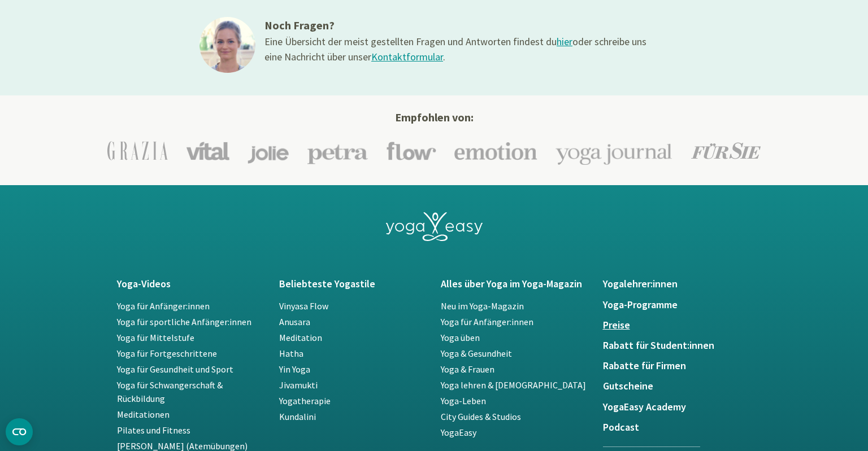  I want to click on a: Pilates und Fitness, so click(154, 430).